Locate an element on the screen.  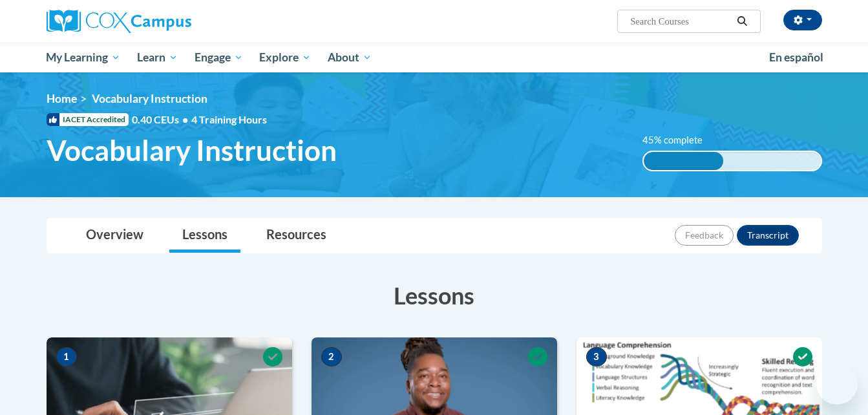
span: Engage is located at coordinates (219, 58).